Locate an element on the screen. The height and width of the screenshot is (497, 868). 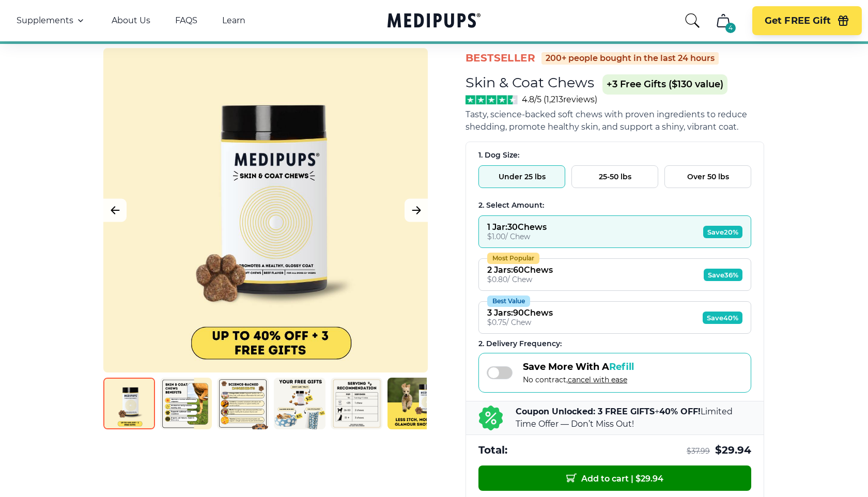
div: 4 is located at coordinates (731, 28).